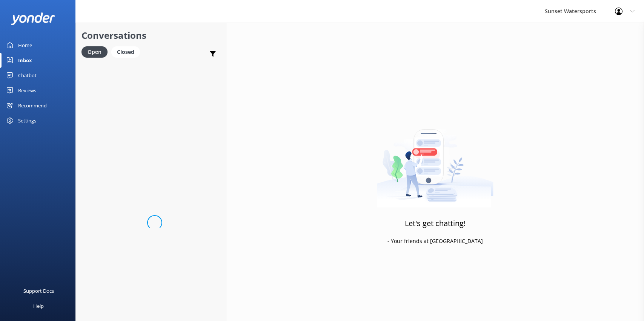 The height and width of the screenshot is (321, 644). I want to click on div: Recommend, so click(33, 106).